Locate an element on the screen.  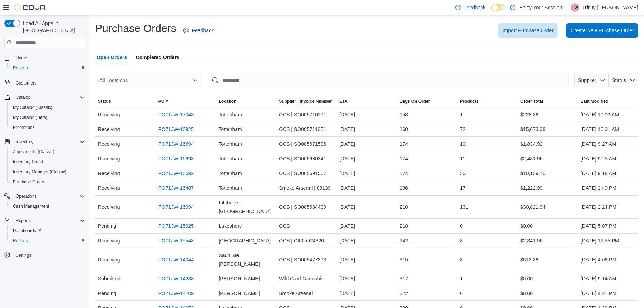
span: Cash Management is located at coordinates (48, 206).